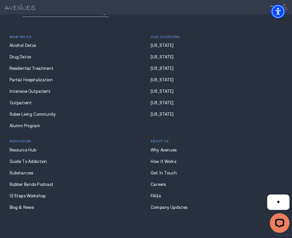 This screenshot has height=238, width=292. Describe the element at coordinates (75, 91) in the screenshot. I see `a: Intensive Outpatient` at that location.